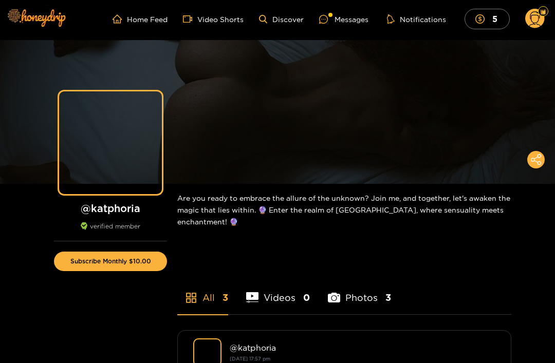 This screenshot has width=555, height=363. What do you see at coordinates (110, 208) in the screenshot?
I see `h1: @ katphoria` at bounding box center [110, 208].